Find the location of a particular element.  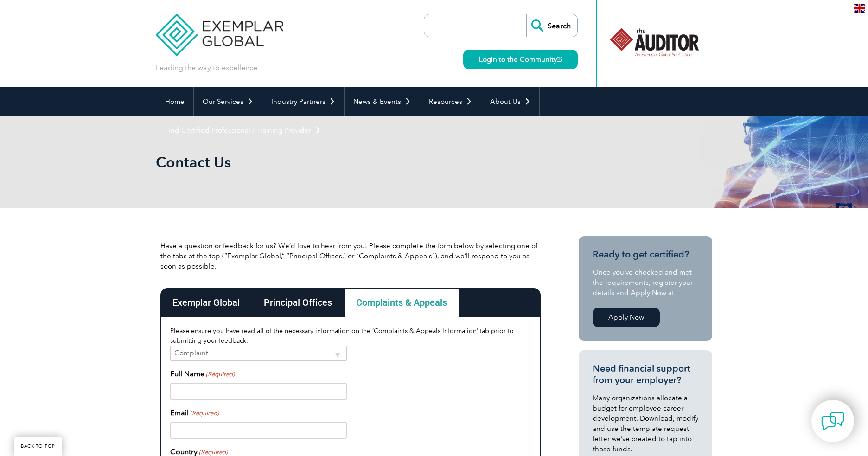

input: Search is located at coordinates (551, 26).